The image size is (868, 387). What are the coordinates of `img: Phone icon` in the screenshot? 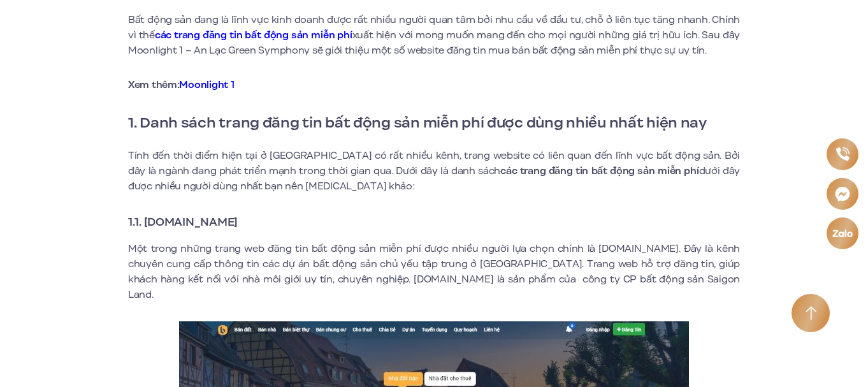 It's located at (842, 155).